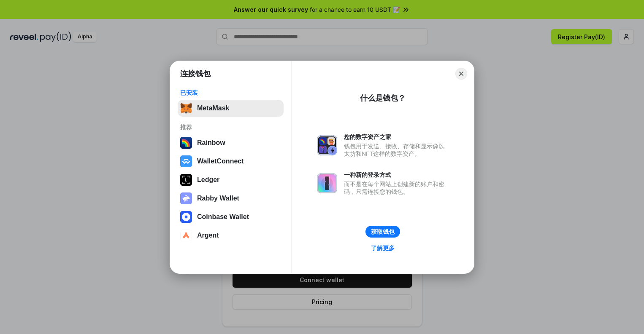 The width and height of the screenshot is (644, 334). I want to click on div: Rabby Wallet, so click(218, 198).